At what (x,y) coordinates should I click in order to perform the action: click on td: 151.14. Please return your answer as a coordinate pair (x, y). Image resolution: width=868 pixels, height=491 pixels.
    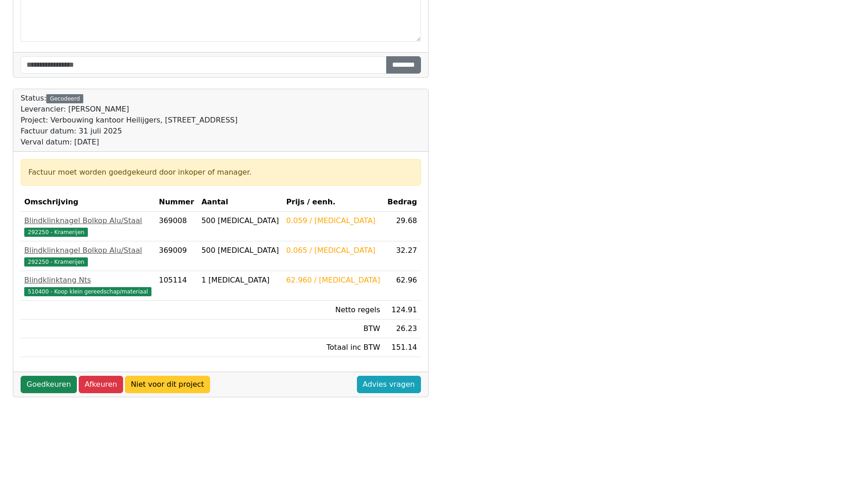
    Looking at the image, I should click on (402, 348).